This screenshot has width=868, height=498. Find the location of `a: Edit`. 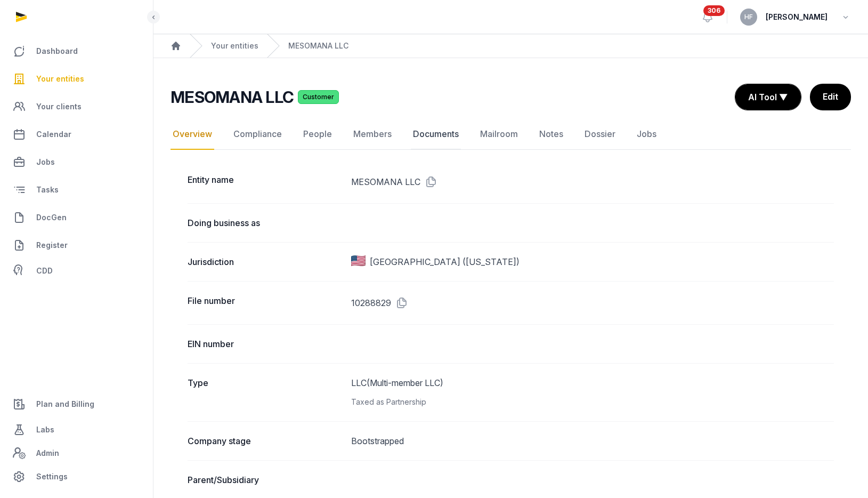

a: Edit is located at coordinates (831, 97).